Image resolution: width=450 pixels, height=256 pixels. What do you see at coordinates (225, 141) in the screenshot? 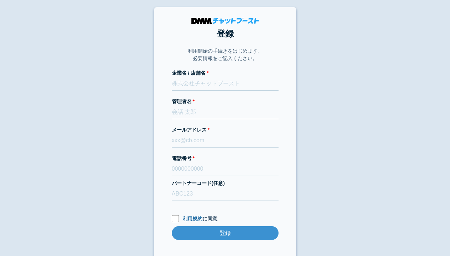
I see `input: xxx@cb.com` at bounding box center [225, 141].